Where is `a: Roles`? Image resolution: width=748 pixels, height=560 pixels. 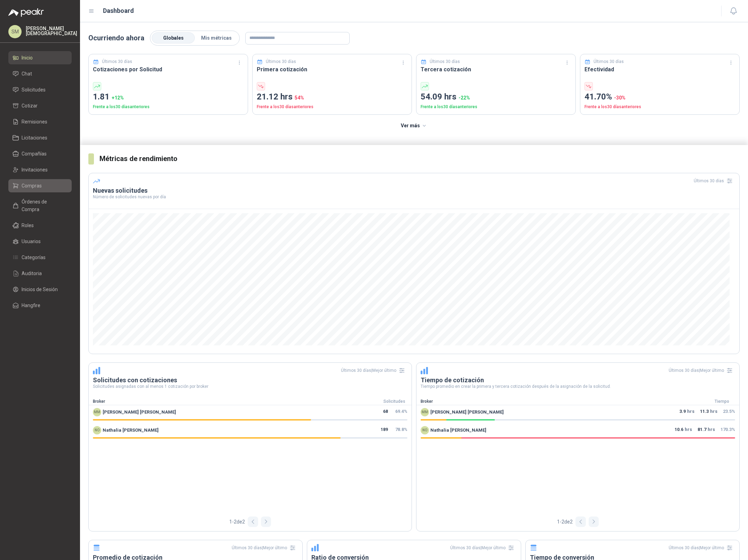
a: Roles is located at coordinates (40, 225).